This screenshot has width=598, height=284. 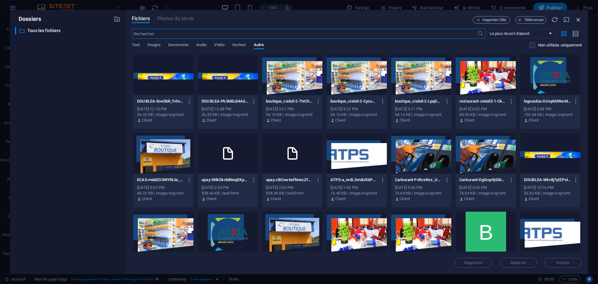 What do you see at coordinates (483, 180) in the screenshot?
I see `p: Carburant-Dg5cqv9jGbiVlQcH1-T_uQ.svg` at bounding box center [483, 180].